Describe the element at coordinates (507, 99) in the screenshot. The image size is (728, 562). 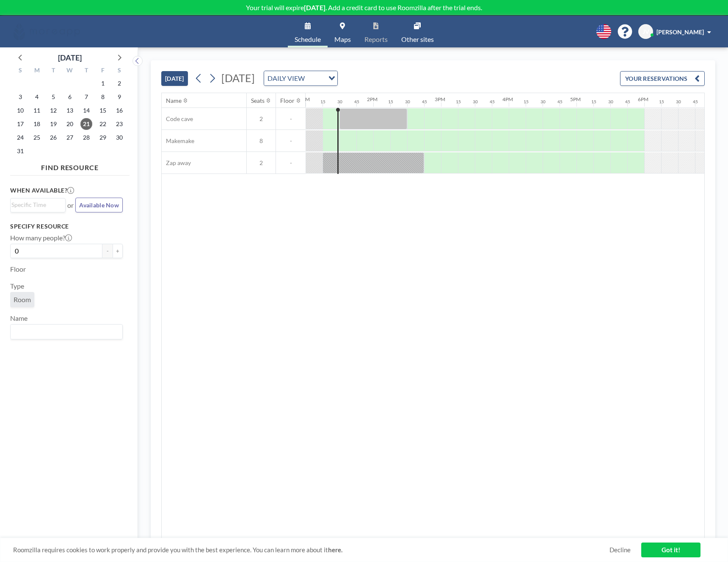
I see `div: 4PM` at that location.